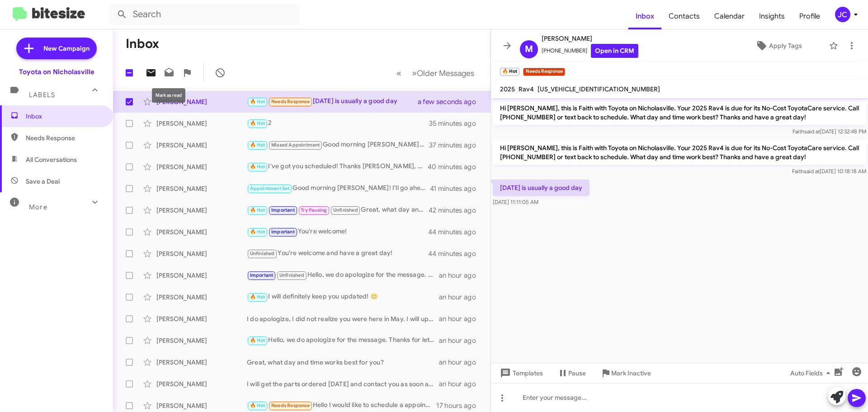 The image size is (868, 412). Describe the element at coordinates (57, 48) in the screenshot. I see `a: New Campaign` at that location.